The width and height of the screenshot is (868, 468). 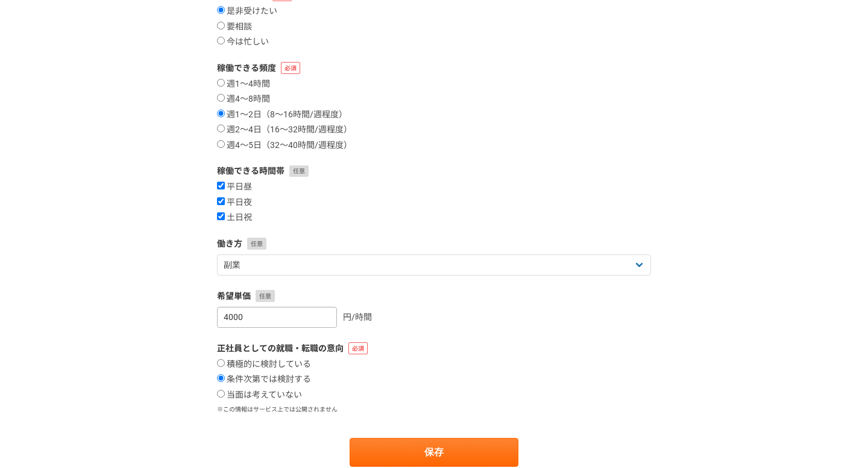 I want to click on label: 今は忙しい, so click(x=243, y=42).